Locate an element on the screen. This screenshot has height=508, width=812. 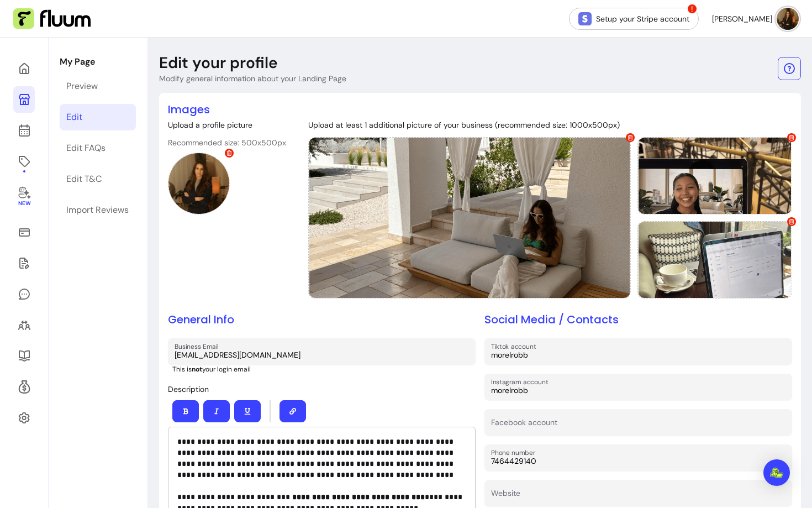
label: Phone number is located at coordinates (515, 453).